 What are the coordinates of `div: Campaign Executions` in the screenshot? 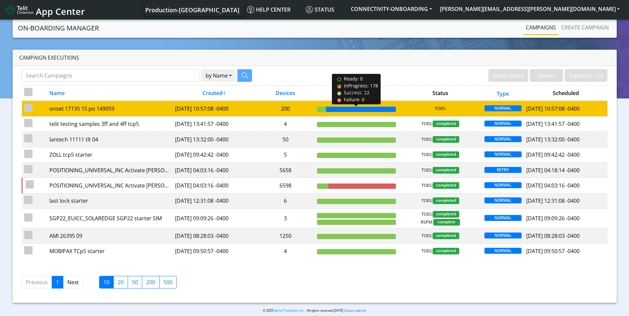 It's located at (315, 58).